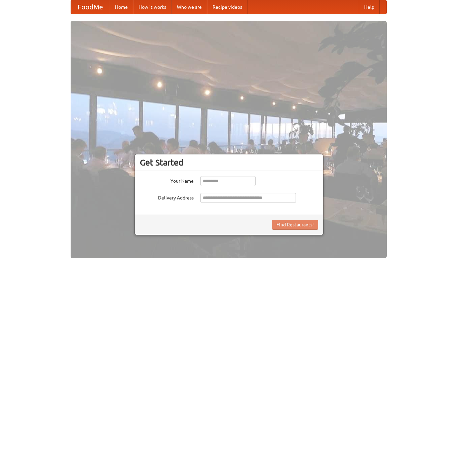  Describe the element at coordinates (228, 163) in the screenshot. I see `h3: Get Started` at that location.